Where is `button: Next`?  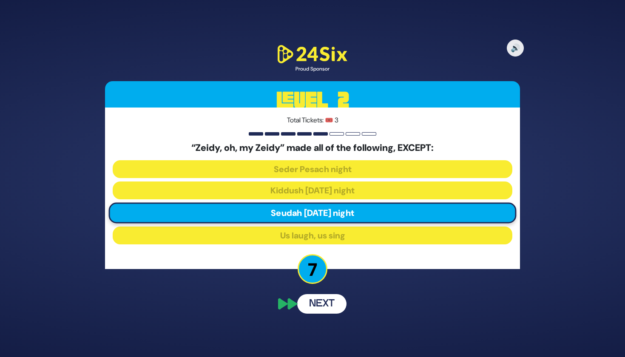 button: Next is located at coordinates (322, 304).